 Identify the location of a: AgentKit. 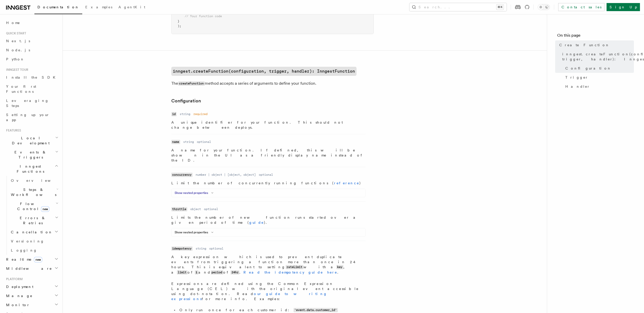
(132, 7).